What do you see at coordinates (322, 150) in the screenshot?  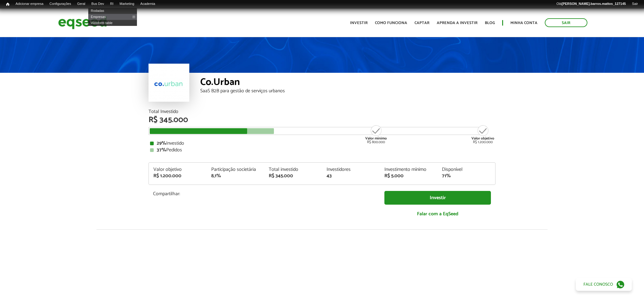 I see `div: Pedidos` at bounding box center [322, 150].